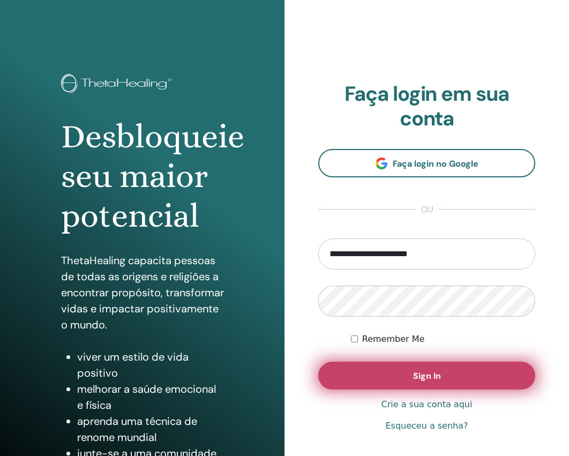 Image resolution: width=569 pixels, height=456 pixels. What do you see at coordinates (427, 376) in the screenshot?
I see `span: Sign In` at bounding box center [427, 376].